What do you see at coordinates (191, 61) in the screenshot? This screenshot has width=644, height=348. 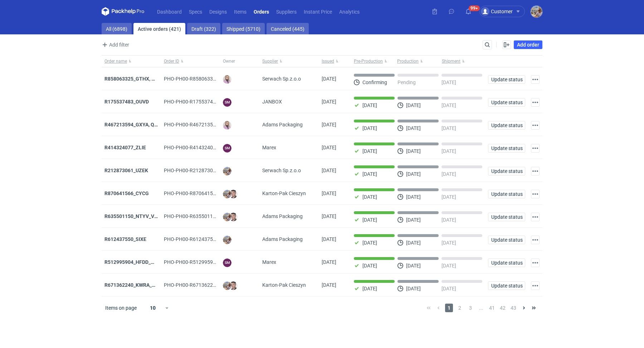 I see `button: Order ID` at bounding box center [191, 61].